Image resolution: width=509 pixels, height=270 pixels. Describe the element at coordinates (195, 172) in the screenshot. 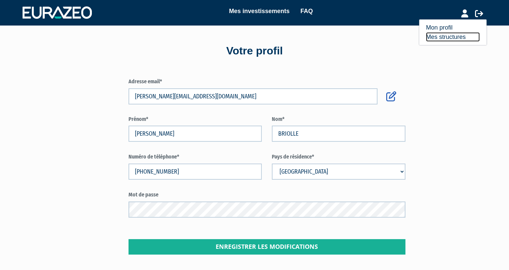

I see `input: Numéro de téléphone` at that location.